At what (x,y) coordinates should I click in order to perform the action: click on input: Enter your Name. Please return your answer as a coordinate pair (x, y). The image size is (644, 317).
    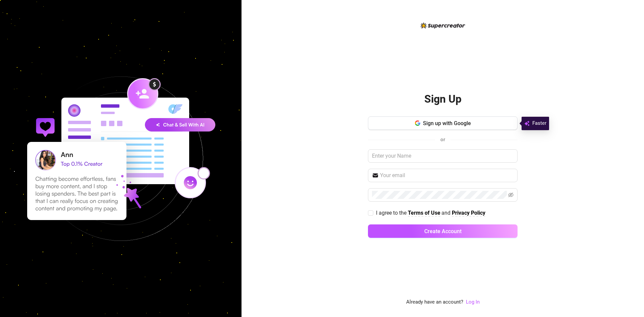
    Looking at the image, I should click on (443, 156).